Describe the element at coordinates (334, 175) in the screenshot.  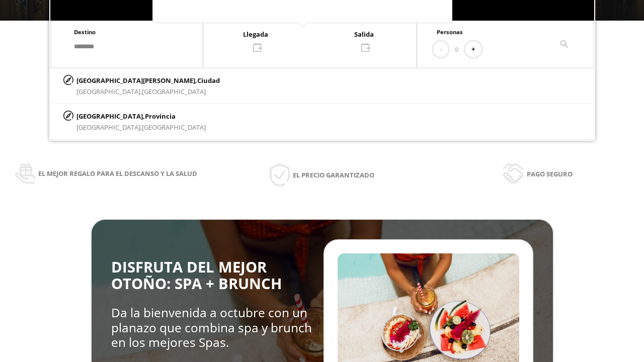
I see `span: El precio garantizado` at that location.